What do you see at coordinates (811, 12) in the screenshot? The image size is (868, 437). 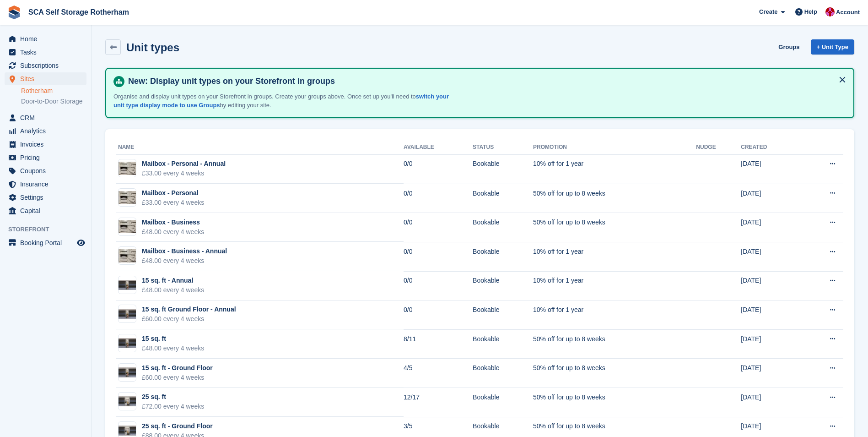 I see `span: Help` at bounding box center [811, 12].